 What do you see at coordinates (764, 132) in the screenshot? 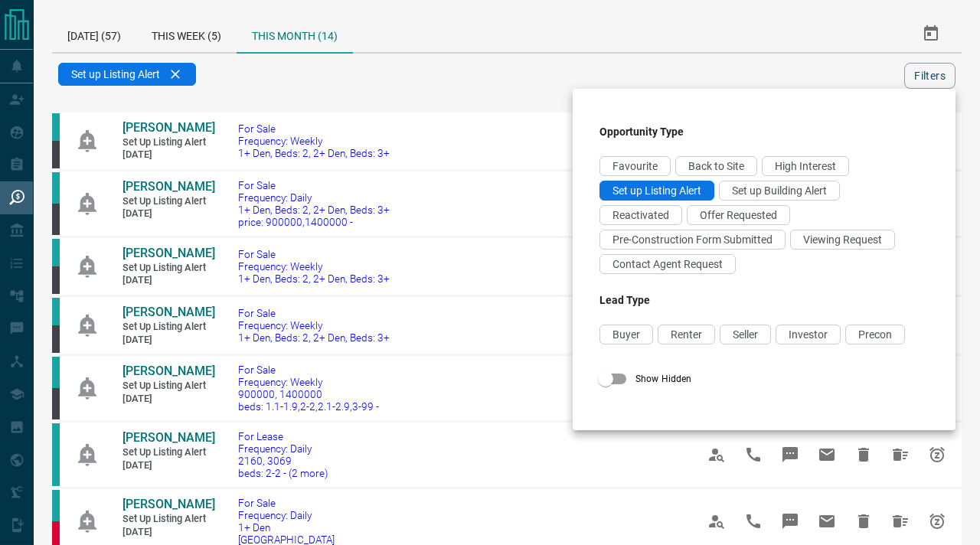
I see `h3: Opportunity Type` at bounding box center [764, 132].